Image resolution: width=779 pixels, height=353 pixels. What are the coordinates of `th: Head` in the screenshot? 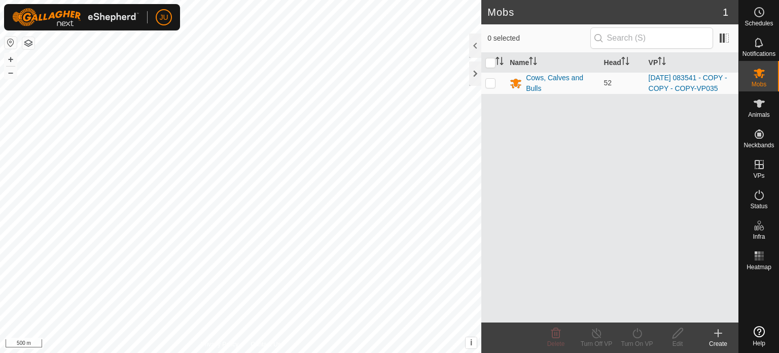 It's located at (622, 62).